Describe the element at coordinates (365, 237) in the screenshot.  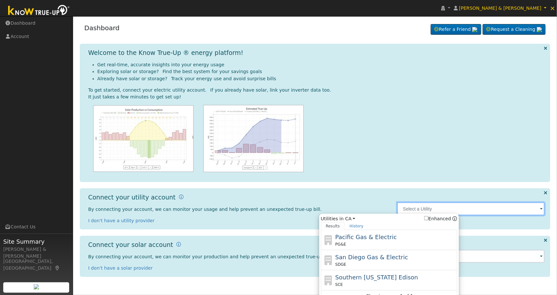
I see `span: Pacific Gas & Electric` at that location.